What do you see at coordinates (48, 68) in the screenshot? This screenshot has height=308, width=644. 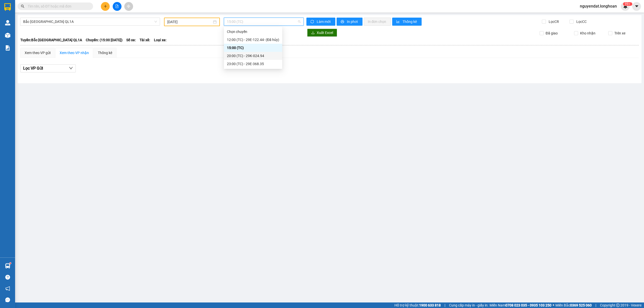 I see `button: Lọc VP Gửi` at bounding box center [48, 68].